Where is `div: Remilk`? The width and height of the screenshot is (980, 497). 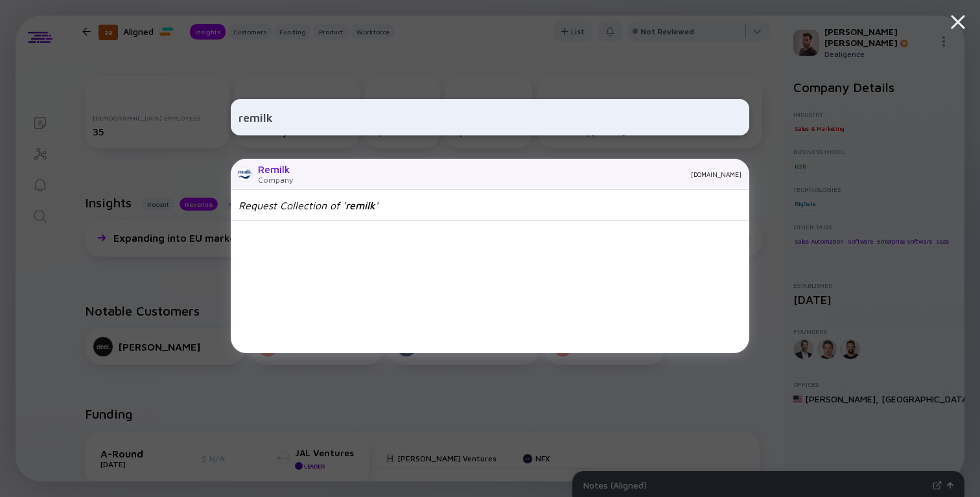
div: Remilk is located at coordinates (275, 169).